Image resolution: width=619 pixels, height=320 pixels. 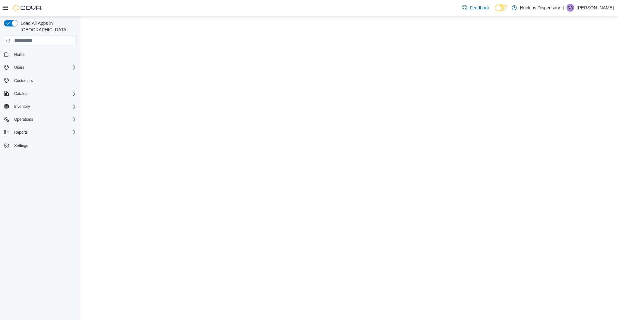 What do you see at coordinates (40, 80) in the screenshot?
I see `button: Customers` at bounding box center [40, 80].